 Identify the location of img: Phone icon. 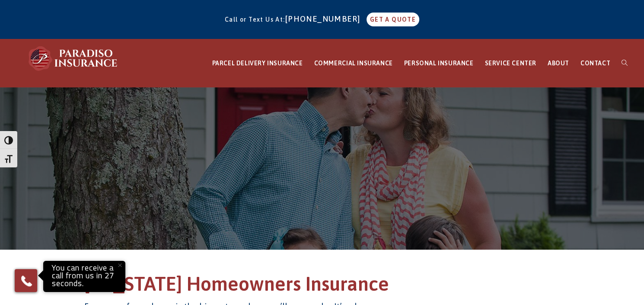
(27, 280).